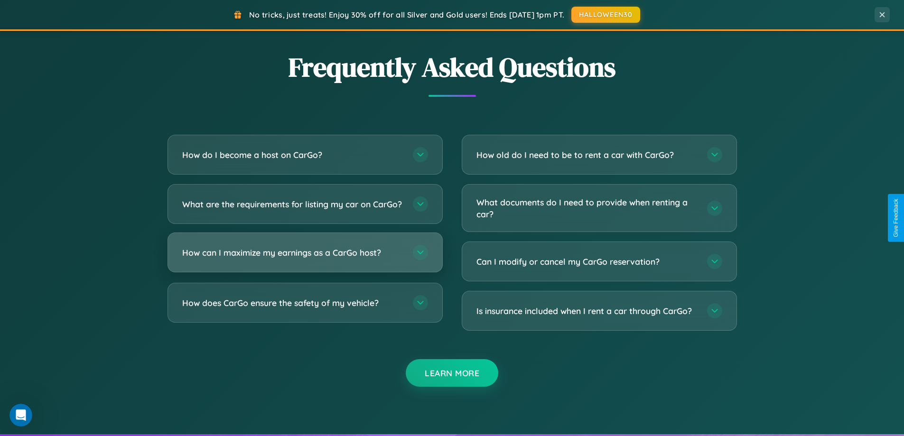  What do you see at coordinates (293, 155) in the screenshot?
I see `h3: How do I become a host on CarGo?` at bounding box center [293, 155].